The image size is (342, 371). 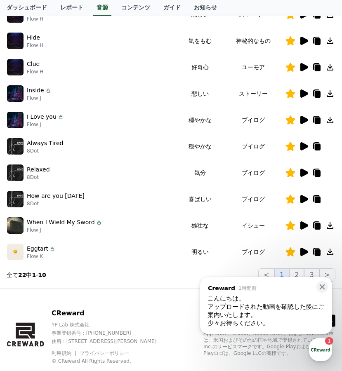 I want to click on p: CReward, so click(x=111, y=314).